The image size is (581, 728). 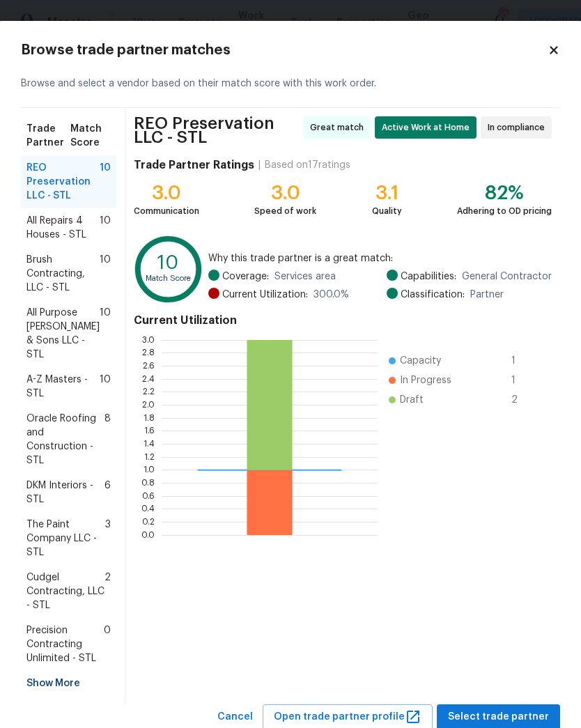 What do you see at coordinates (65, 439) in the screenshot?
I see `span: Oracle Roofing and Construction - STL` at bounding box center [65, 439].